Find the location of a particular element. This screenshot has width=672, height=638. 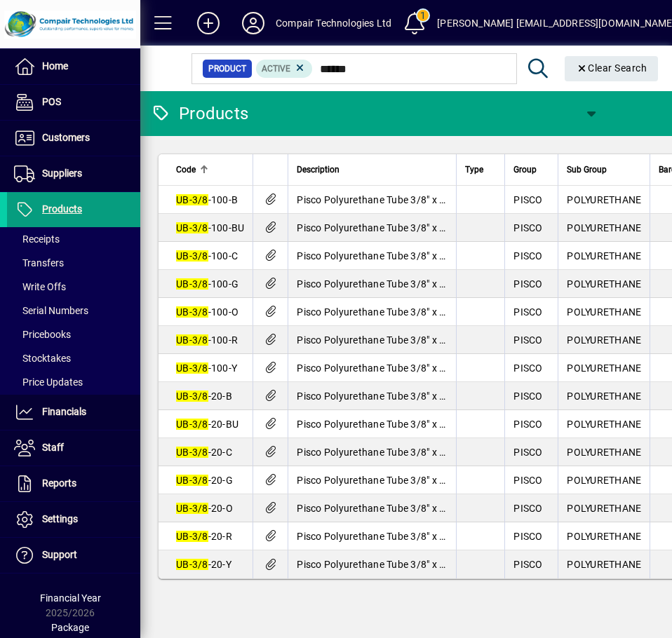

a: POS is located at coordinates (73, 103).